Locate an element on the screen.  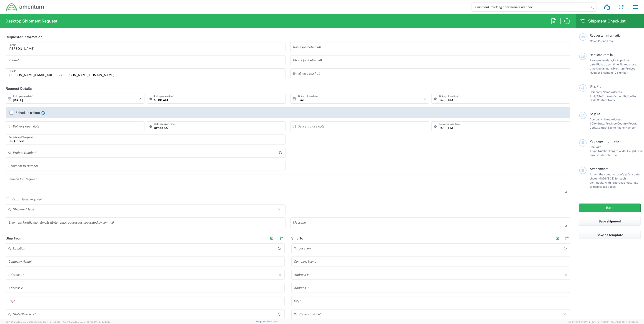
span: Pickup open time, is located at coordinates (608, 64).